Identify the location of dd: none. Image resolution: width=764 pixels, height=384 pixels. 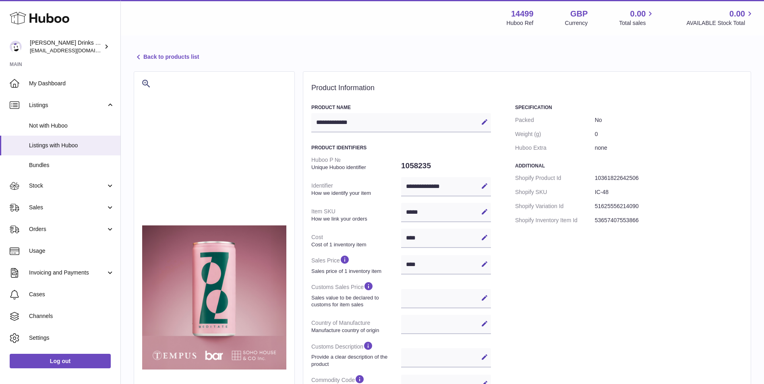
(669, 148).